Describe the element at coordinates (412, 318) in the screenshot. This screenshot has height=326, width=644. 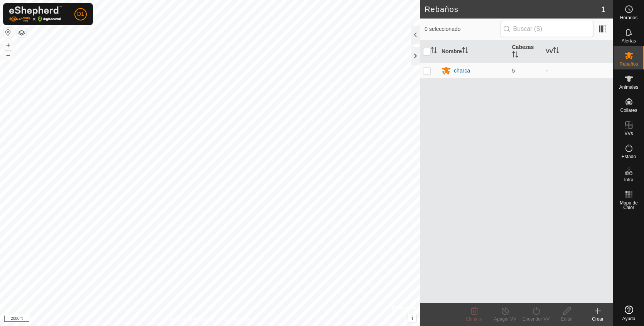
I see `button: i` at that location.